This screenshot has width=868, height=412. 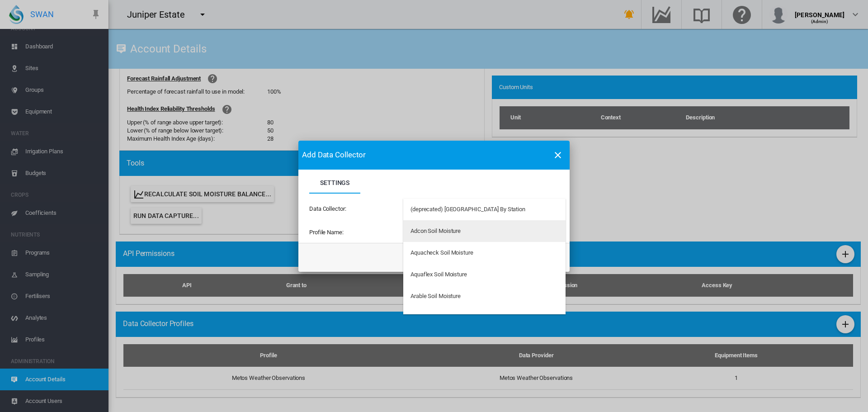 What do you see at coordinates (438, 275) in the screenshot?
I see `div: Aquaflex Soil Moisture` at bounding box center [438, 275].